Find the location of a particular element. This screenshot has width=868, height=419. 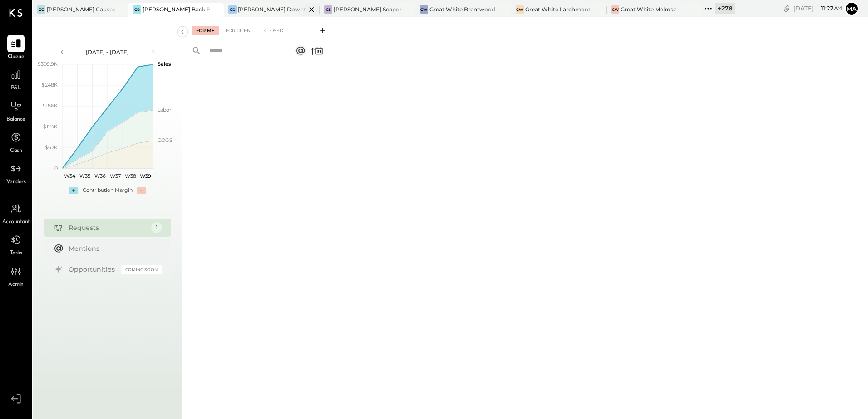

div: Mentions is located at coordinates (113, 248).